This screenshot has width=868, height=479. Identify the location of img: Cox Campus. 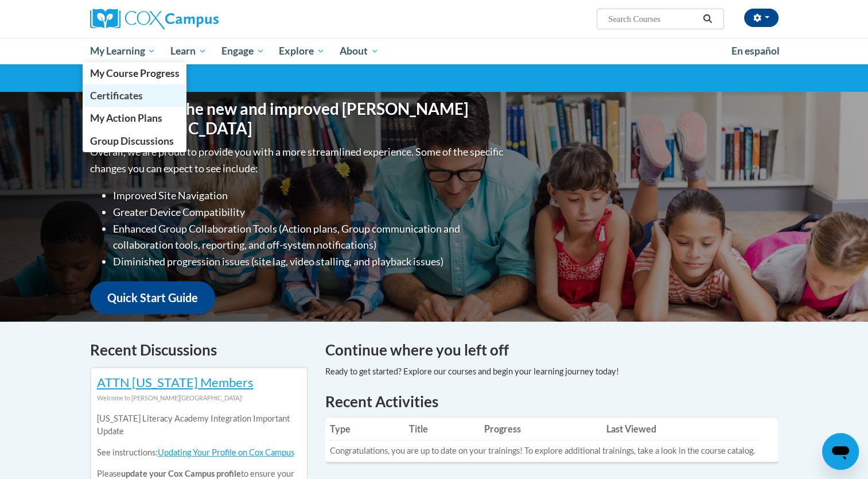
(155, 19).